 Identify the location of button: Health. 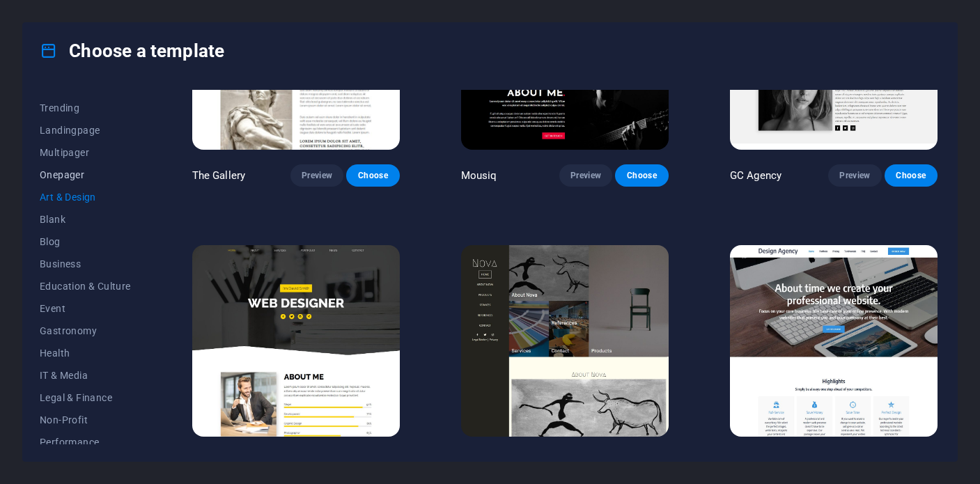
(85, 353).